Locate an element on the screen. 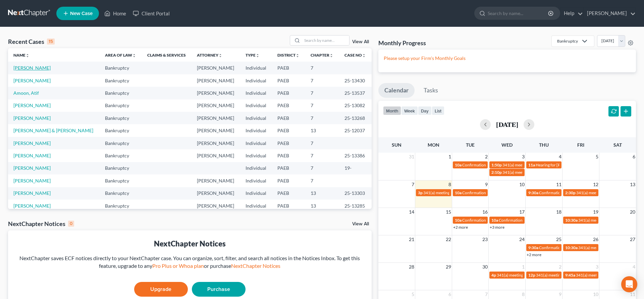 The height and width of the screenshot is (299, 644). span: 25 is located at coordinates (558, 239).